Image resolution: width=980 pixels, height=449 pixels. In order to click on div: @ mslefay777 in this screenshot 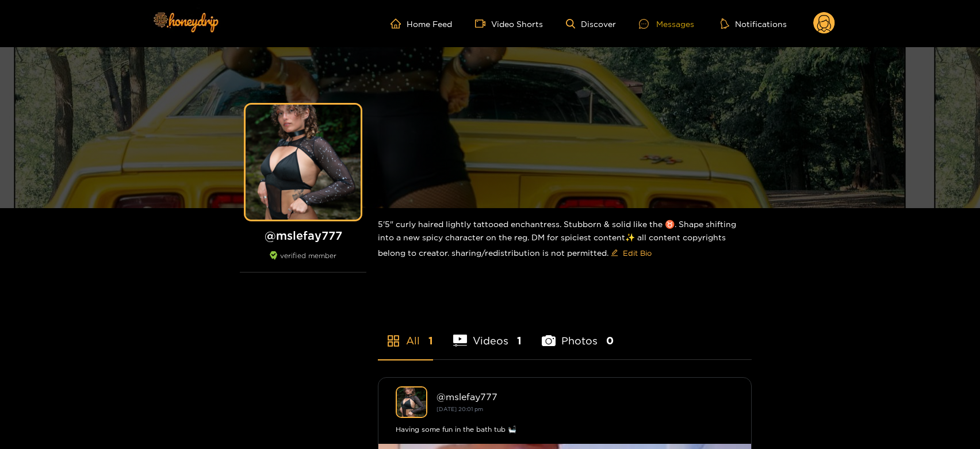, I will do `click(585, 397)`.